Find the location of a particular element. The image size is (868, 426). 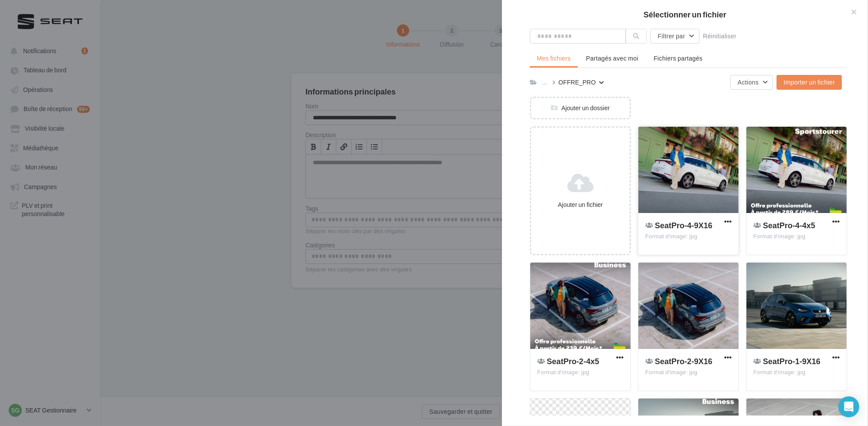

button: Actions is located at coordinates (752, 82).